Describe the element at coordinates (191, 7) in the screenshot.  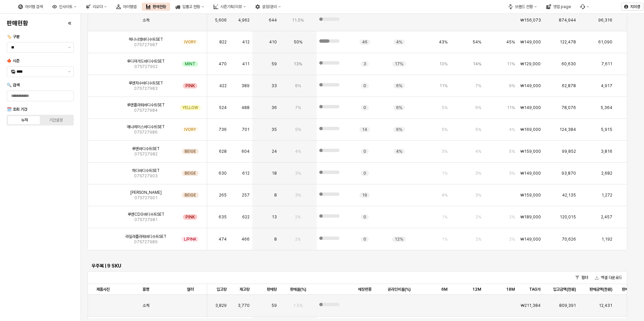
I see `div: 입출고 현황` at that location.